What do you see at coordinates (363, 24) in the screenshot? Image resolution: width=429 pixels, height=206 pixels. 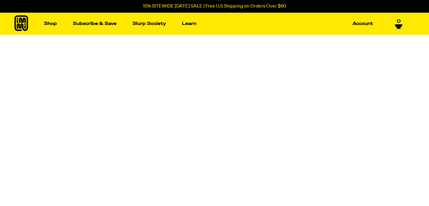 I see `a: Account` at bounding box center [363, 24].